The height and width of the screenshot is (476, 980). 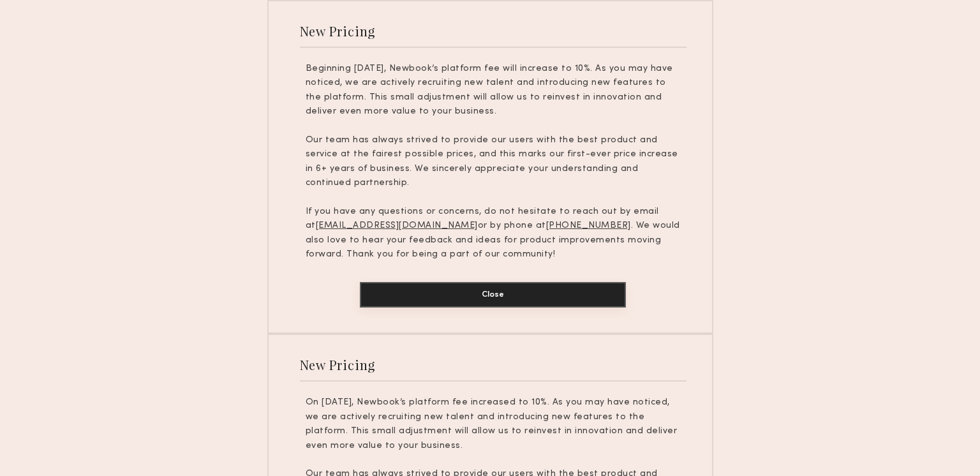 What do you see at coordinates (493, 162) in the screenshot?
I see `p: Our team has always strived to provide our users with the best product and service at the fairest...` at bounding box center [493, 162].